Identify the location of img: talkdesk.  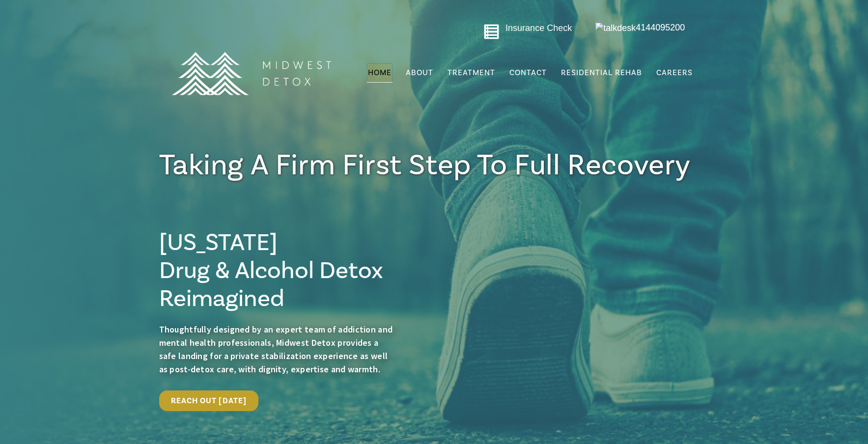
(616, 28).